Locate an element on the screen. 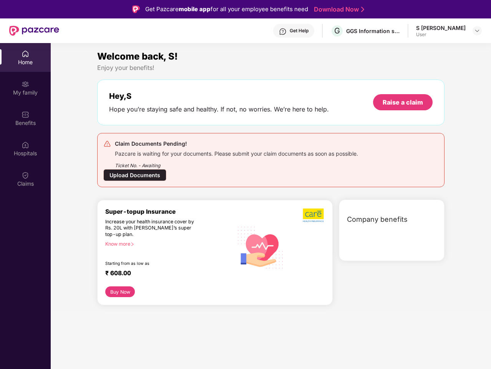 Image resolution: width=491 pixels, height=369 pixels. img: New Pazcare Logo is located at coordinates (34, 31).